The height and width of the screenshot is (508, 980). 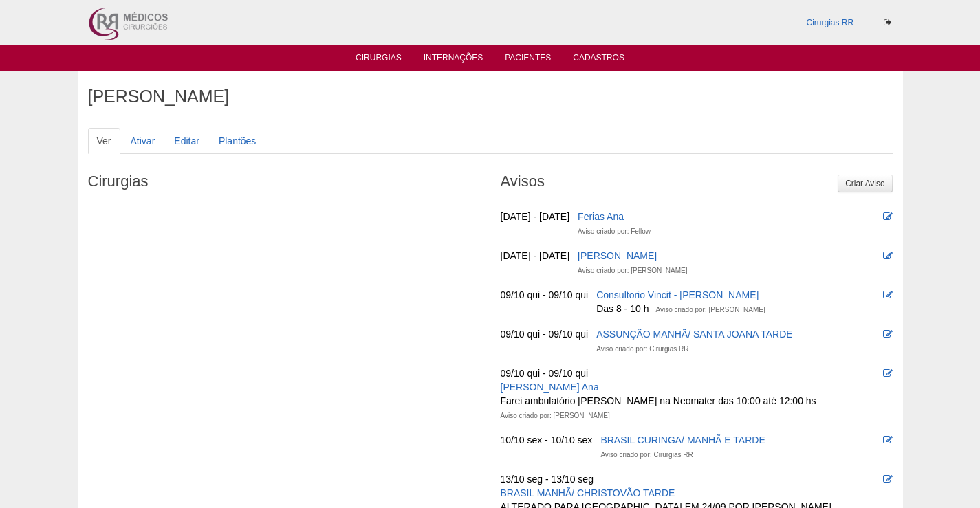 What do you see at coordinates (887, 23) in the screenshot?
I see `i: Sair` at bounding box center [887, 23].